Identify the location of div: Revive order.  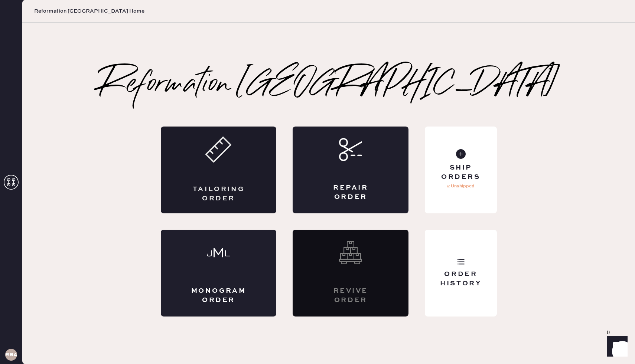
(351, 296).